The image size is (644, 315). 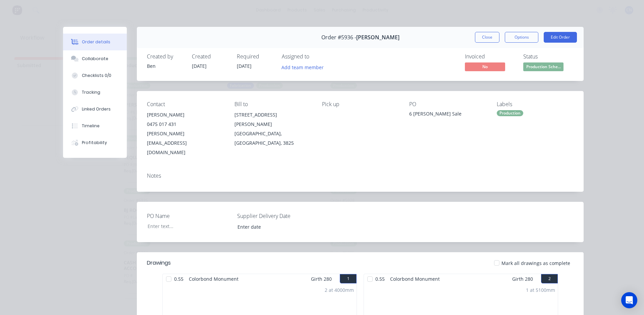 I want to click on button: Linked Orders, so click(x=95, y=109).